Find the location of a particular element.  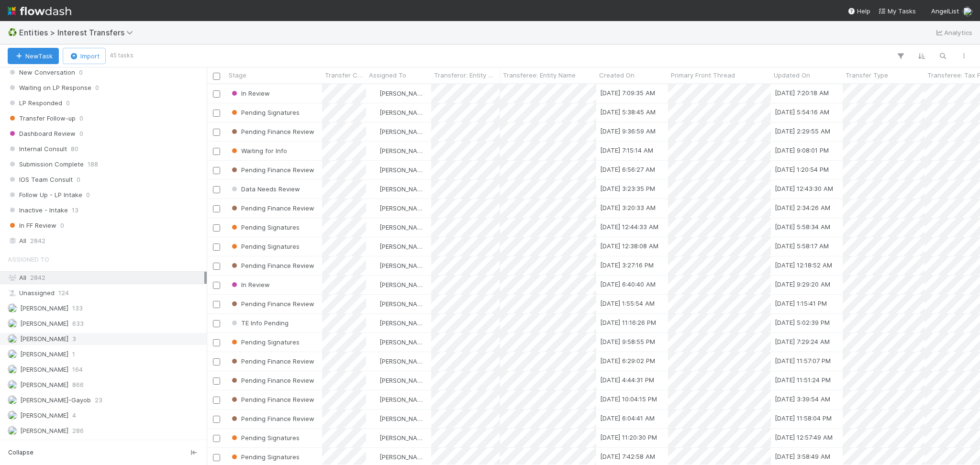

input: Toggle All Rows Selected is located at coordinates (216, 76).